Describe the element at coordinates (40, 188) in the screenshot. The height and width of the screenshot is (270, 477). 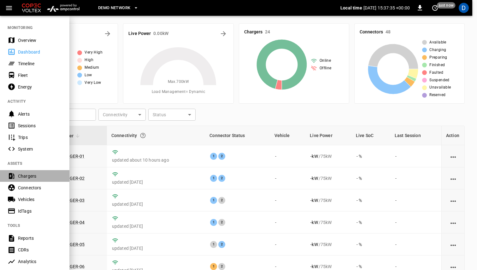
I see `div: Connectors` at that location.